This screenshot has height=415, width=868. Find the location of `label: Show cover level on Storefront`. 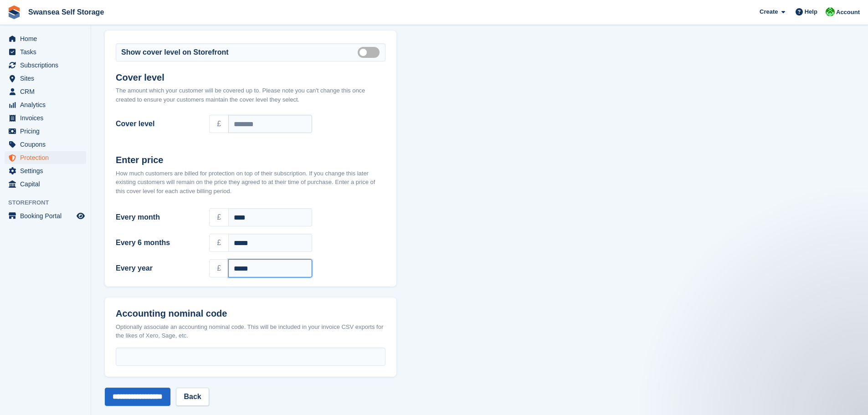

label: Show cover level on Storefront is located at coordinates (175, 52).